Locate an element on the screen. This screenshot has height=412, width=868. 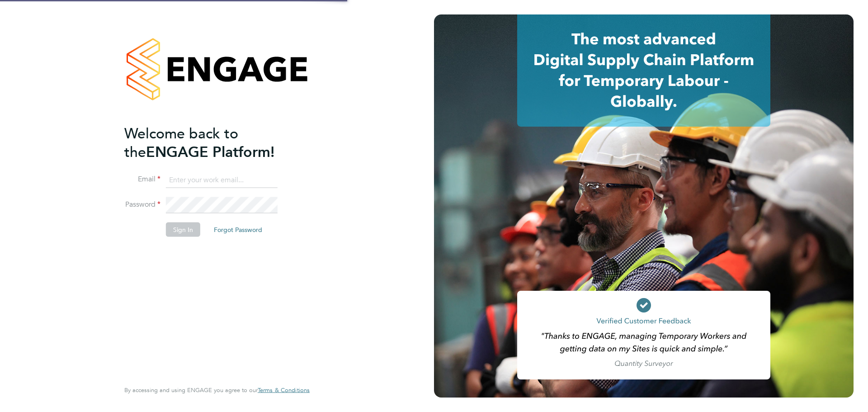
button: Forgot Password is located at coordinates (238, 230).